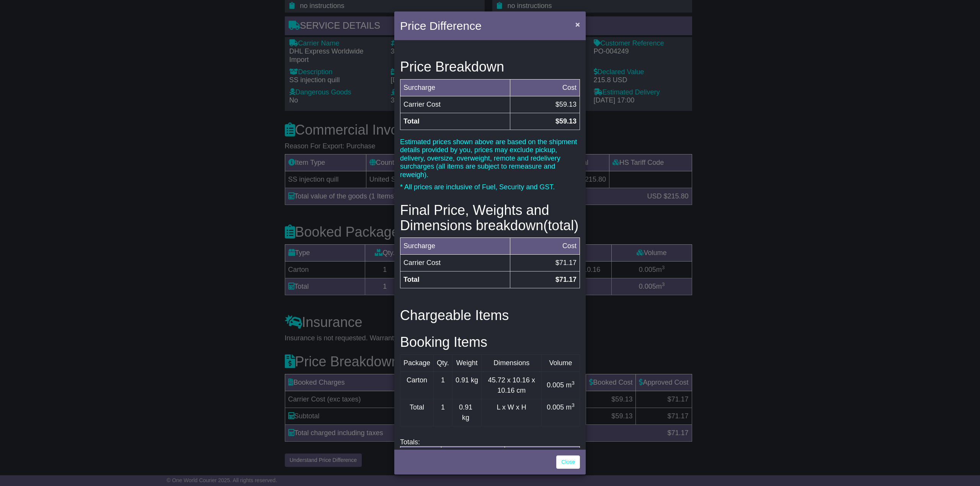 The image size is (980, 486). Describe the element at coordinates (490, 316) in the screenshot. I see `h3: Chargeable Items` at that location.